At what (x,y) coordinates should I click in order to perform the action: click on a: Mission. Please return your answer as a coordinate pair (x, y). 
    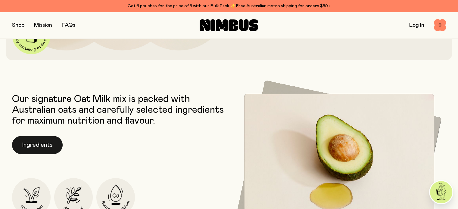
    Looking at the image, I should click on (43, 25).